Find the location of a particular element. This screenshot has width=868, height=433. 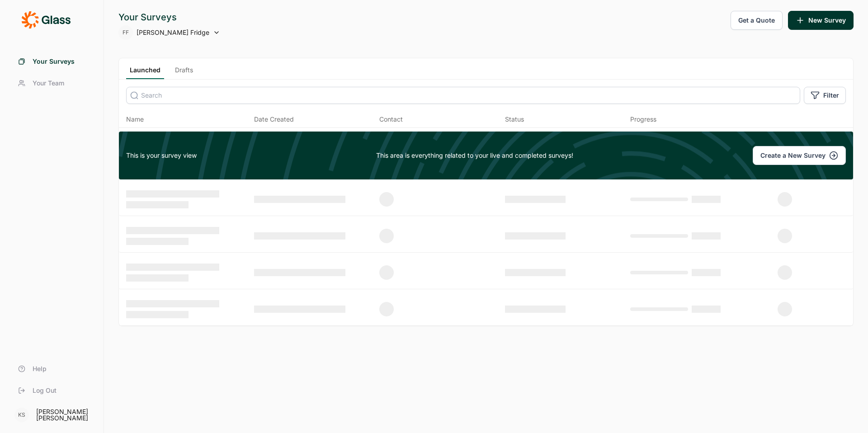

span: Help is located at coordinates (39, 369).